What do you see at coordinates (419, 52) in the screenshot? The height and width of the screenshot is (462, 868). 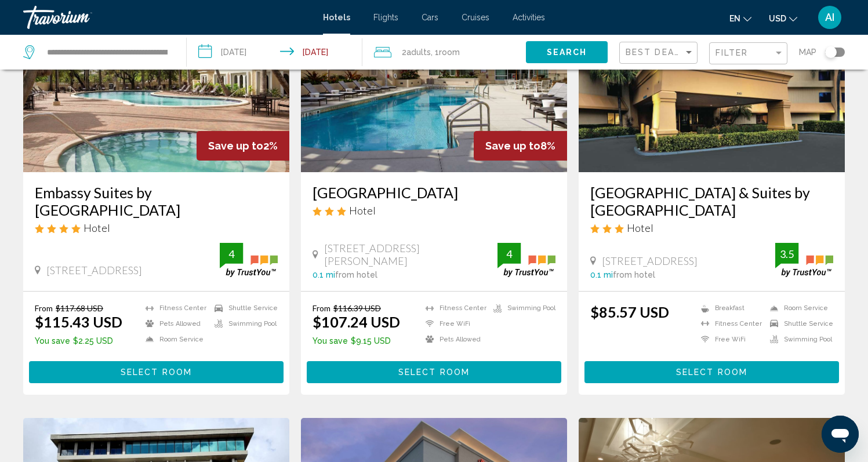 I see `span: Adults` at bounding box center [419, 52].